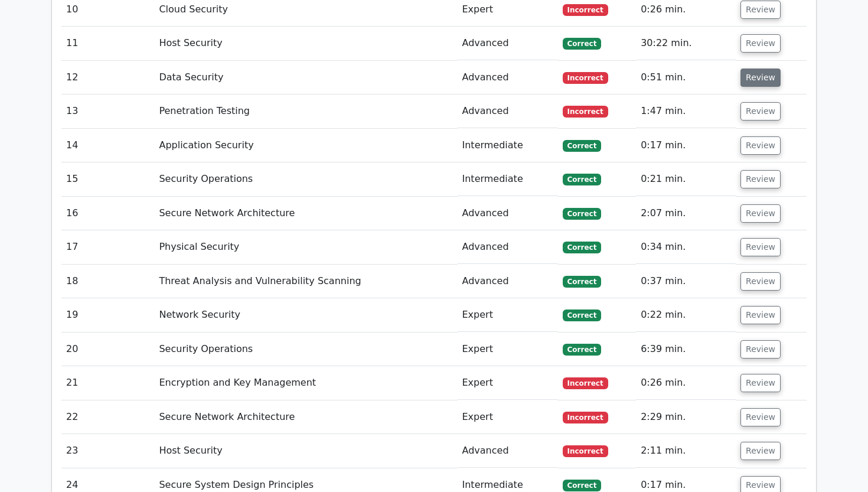 This screenshot has width=868, height=492. I want to click on td: 0:22 min., so click(686, 315).